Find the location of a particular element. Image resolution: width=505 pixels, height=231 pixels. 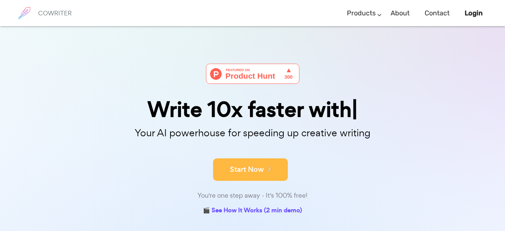

a: Products is located at coordinates (361, 13).